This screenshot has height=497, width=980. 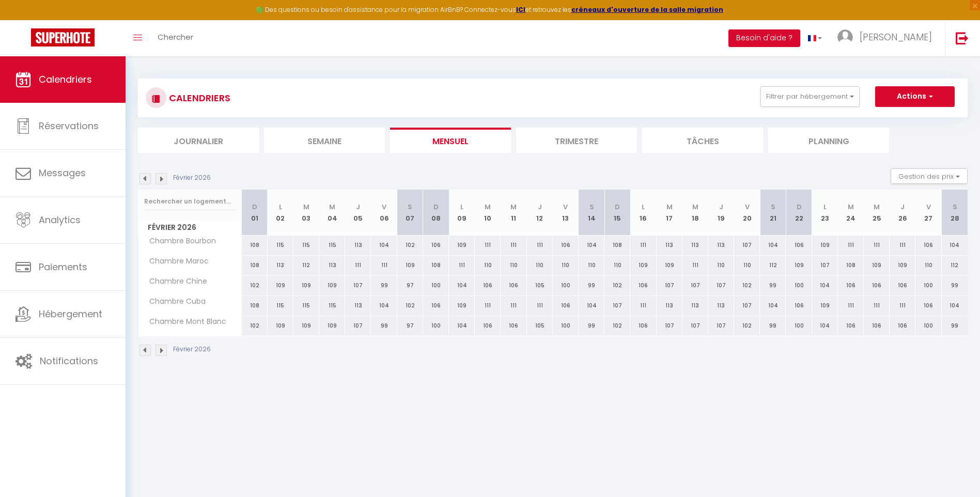 What do you see at coordinates (954, 212) in the screenshot?
I see `th: 28` at bounding box center [954, 212].